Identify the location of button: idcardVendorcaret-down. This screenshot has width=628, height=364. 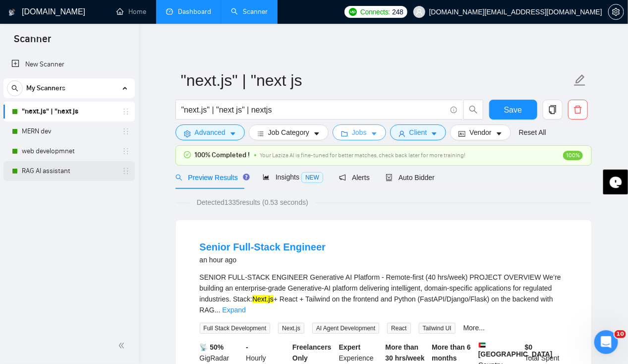
(481, 133).